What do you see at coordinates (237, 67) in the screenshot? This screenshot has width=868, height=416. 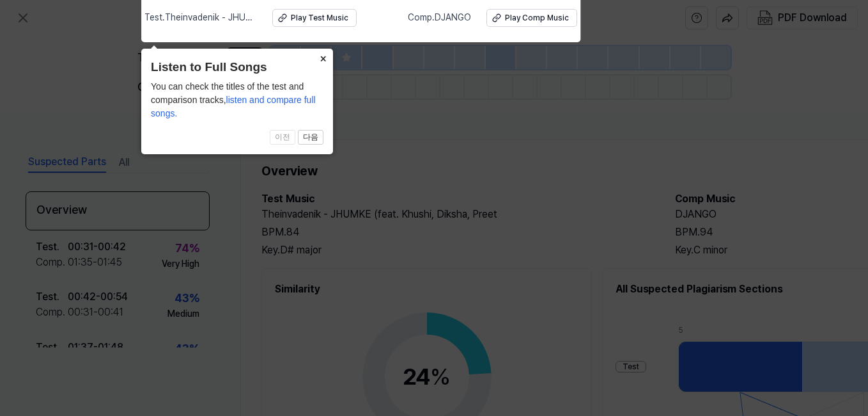 I see `header: Listen to Full Songs` at bounding box center [237, 67].